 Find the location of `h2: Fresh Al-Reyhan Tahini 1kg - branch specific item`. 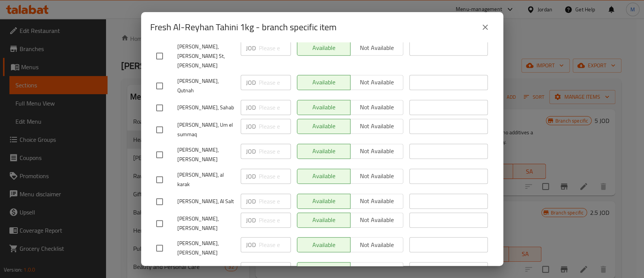

h2: Fresh Al-Reyhan Tahini 1kg - branch specific item is located at coordinates (244, 27).